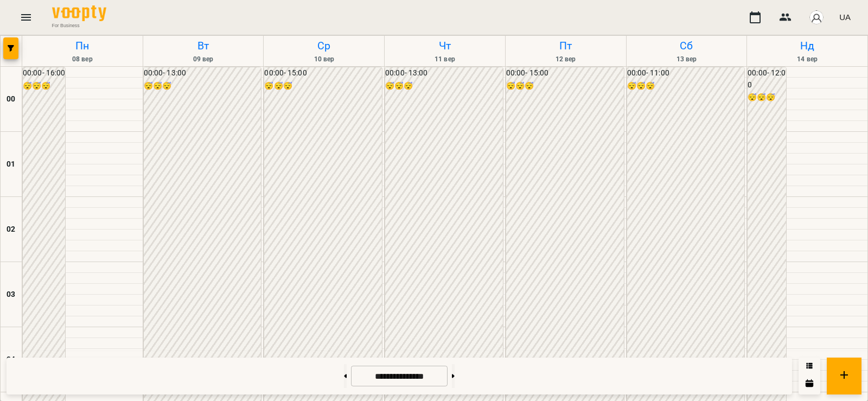  I want to click on h6: 14 вер, so click(808, 60).